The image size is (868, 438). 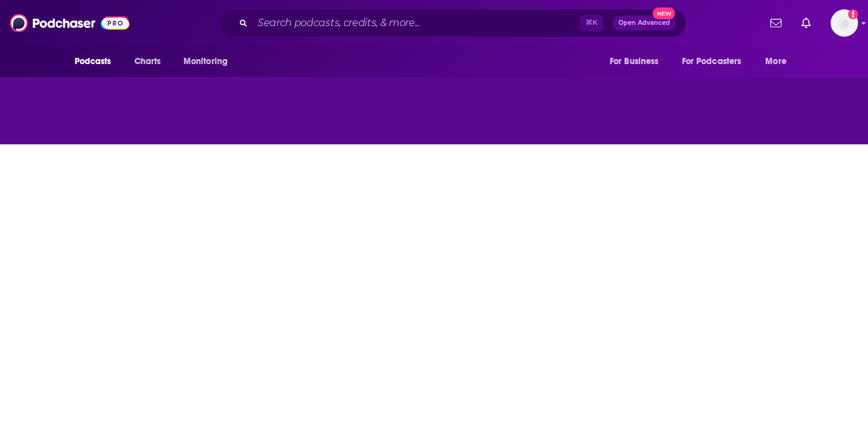 What do you see at coordinates (644, 23) in the screenshot?
I see `button: Open AdvancedNew` at bounding box center [644, 23].